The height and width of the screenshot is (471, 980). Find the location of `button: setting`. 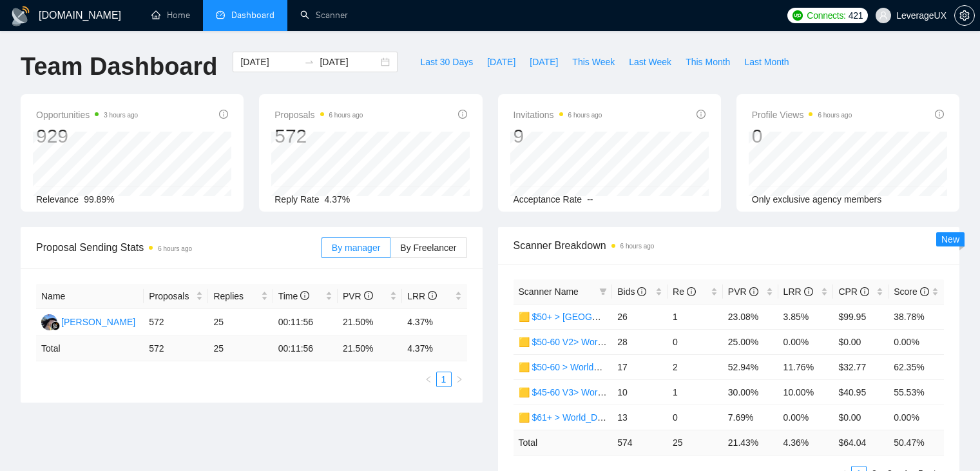

button: setting is located at coordinates (965, 15).